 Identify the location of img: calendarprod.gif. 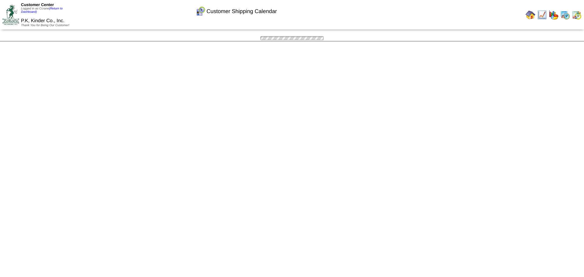
(565, 15).